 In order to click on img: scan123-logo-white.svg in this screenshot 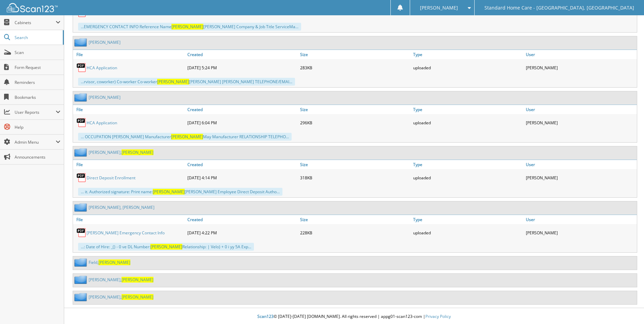, I will do `click(32, 7)`.